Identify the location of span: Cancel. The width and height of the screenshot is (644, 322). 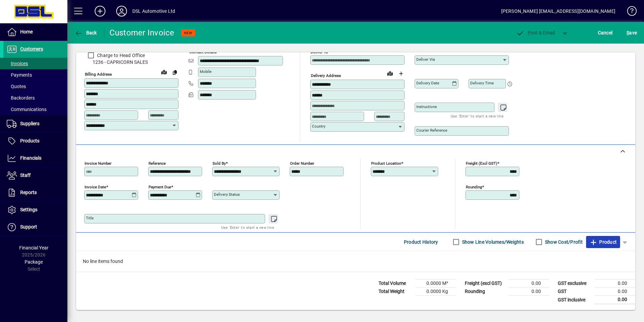
(605, 33).